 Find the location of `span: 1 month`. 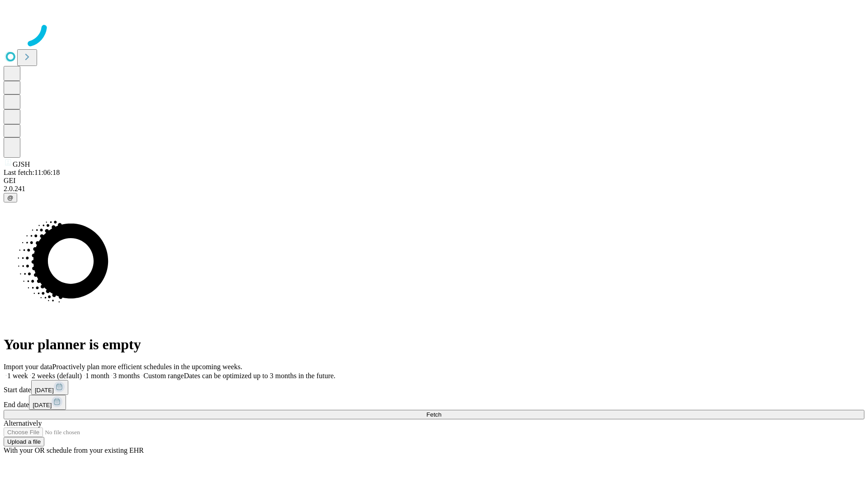

span: 1 month is located at coordinates (97, 375).